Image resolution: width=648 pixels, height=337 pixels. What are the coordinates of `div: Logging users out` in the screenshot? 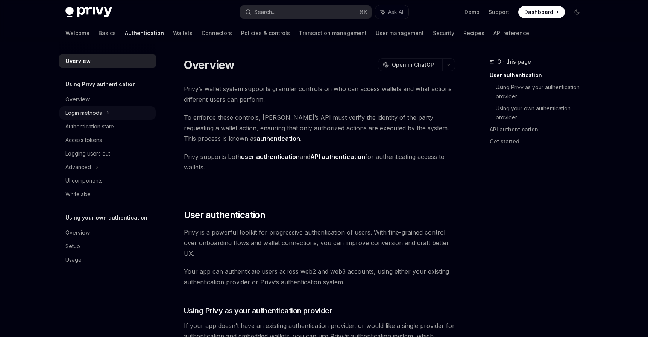 It's located at (88, 153).